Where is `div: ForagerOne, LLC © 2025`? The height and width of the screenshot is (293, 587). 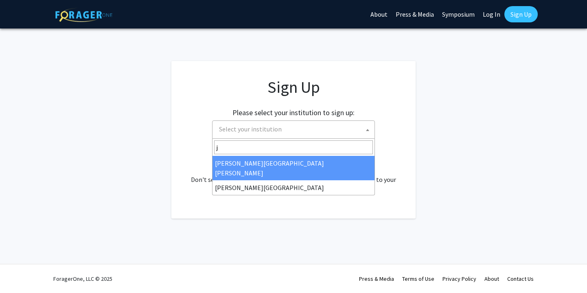
div: ForagerOne, LLC © 2025 is located at coordinates (83, 279).